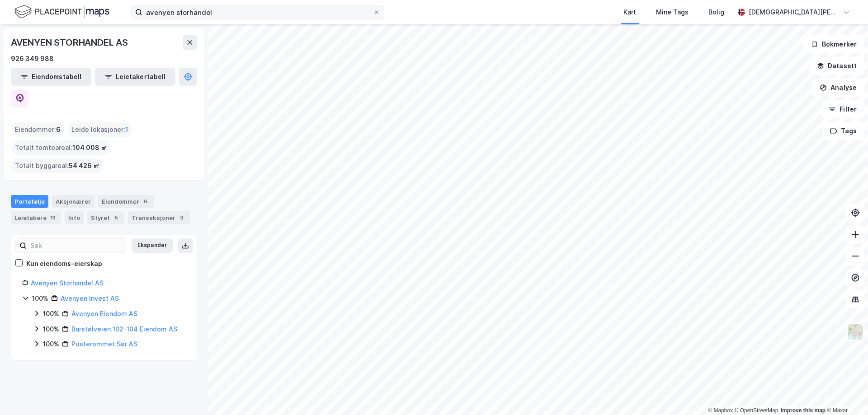 Image resolution: width=868 pixels, height=415 pixels. I want to click on button: Eiendomstabell, so click(51, 77).